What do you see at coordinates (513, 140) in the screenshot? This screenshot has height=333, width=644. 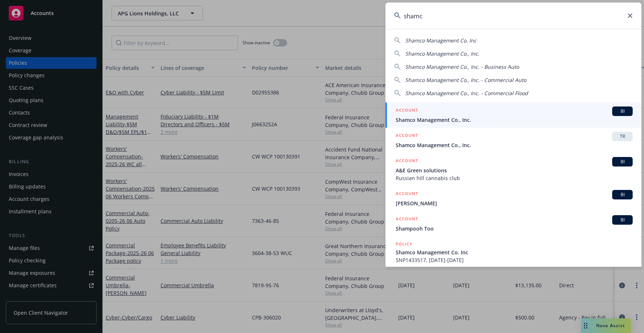 I see `a: ACCOUNTTRShamco Management Co., Inc.` at bounding box center [513, 140].